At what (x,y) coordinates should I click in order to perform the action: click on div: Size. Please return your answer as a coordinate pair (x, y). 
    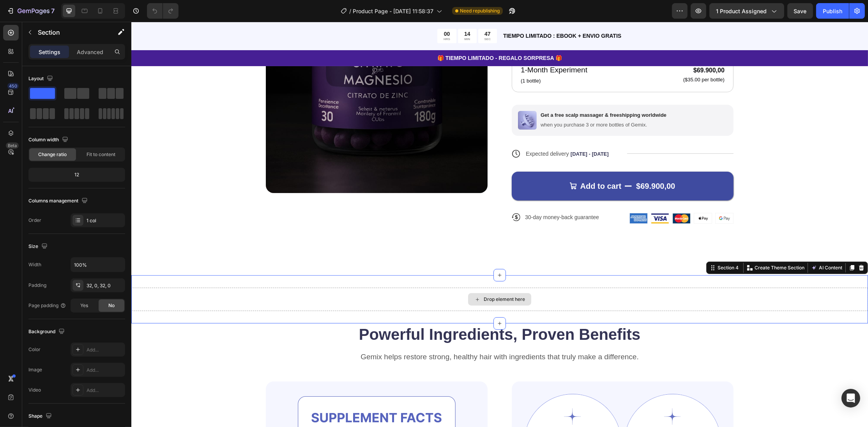
    Looking at the image, I should click on (38, 246).